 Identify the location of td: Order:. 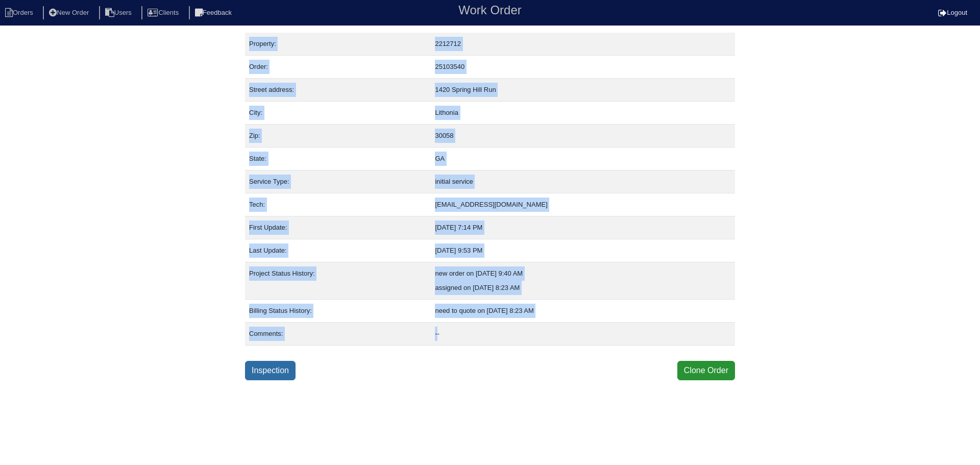
(338, 67).